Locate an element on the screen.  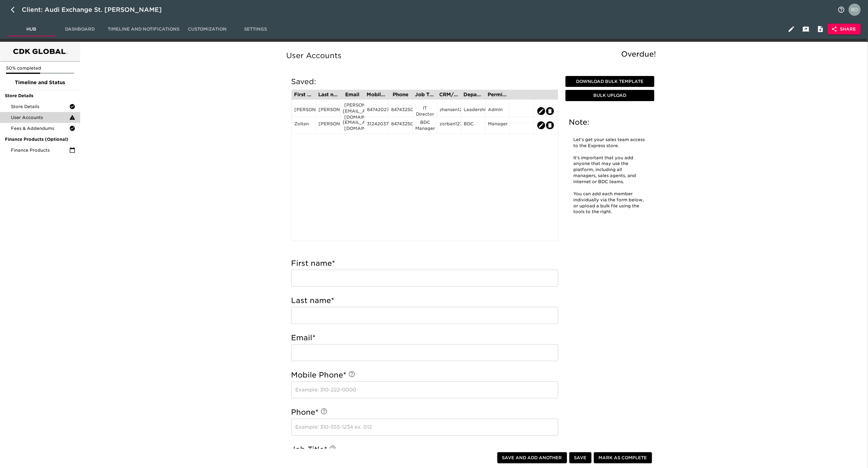
div: Department is located at coordinates (473, 95).